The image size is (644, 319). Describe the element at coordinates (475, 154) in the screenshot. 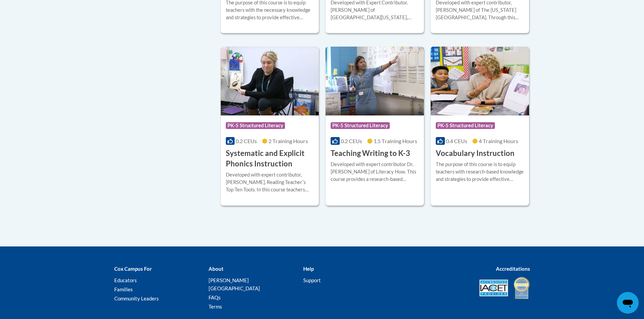

I see `h3: Vocabulary Instruction` at that location.